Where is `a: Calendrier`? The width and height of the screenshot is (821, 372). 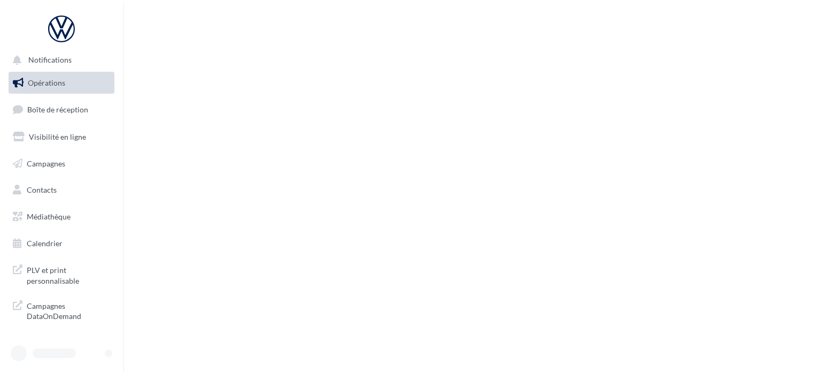
a: Calendrier is located at coordinates (62, 243).